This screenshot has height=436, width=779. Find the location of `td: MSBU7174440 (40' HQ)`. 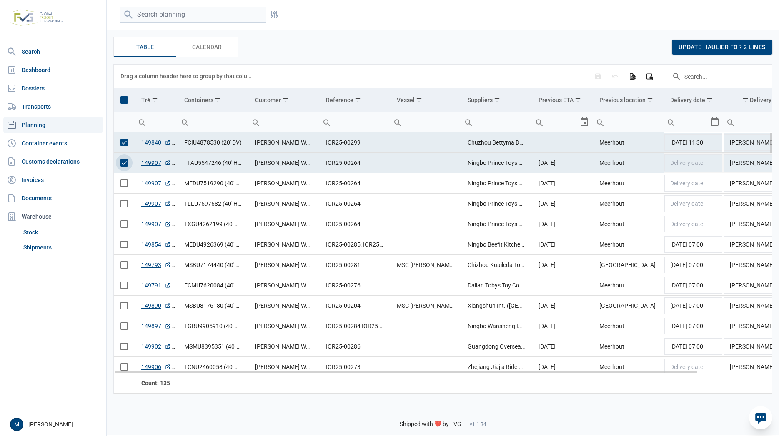

td: MSBU7174440 (40' HQ) is located at coordinates (213, 265).